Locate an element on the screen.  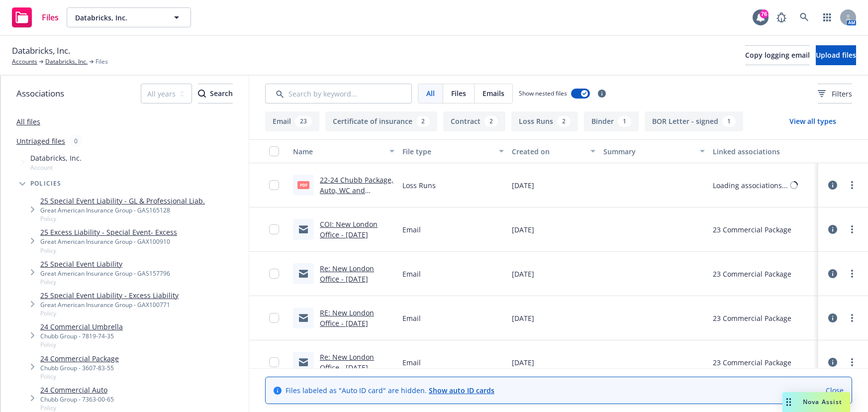
button: Upload files is located at coordinates (836, 55).